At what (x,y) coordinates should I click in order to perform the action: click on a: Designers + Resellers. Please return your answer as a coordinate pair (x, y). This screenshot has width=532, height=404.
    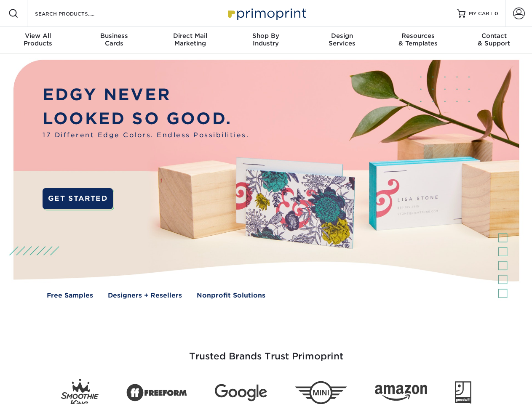
    Looking at the image, I should click on (145, 296).